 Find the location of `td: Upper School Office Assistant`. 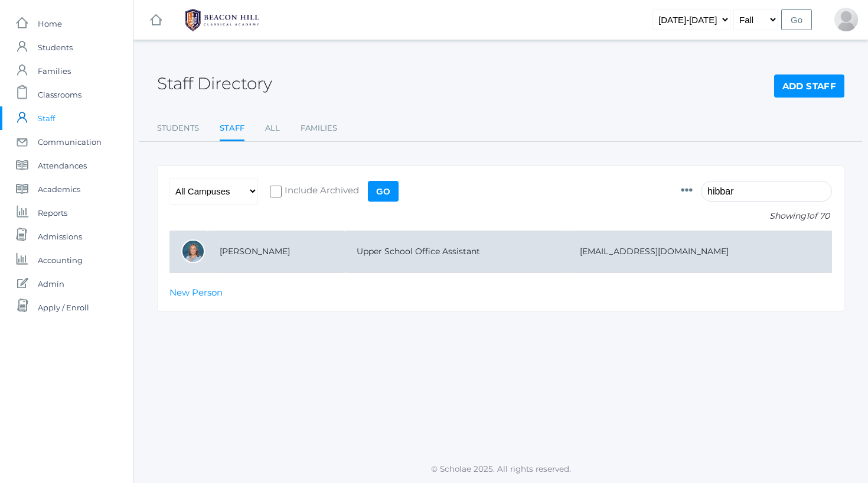

td: Upper School Office Assistant is located at coordinates (456, 251).